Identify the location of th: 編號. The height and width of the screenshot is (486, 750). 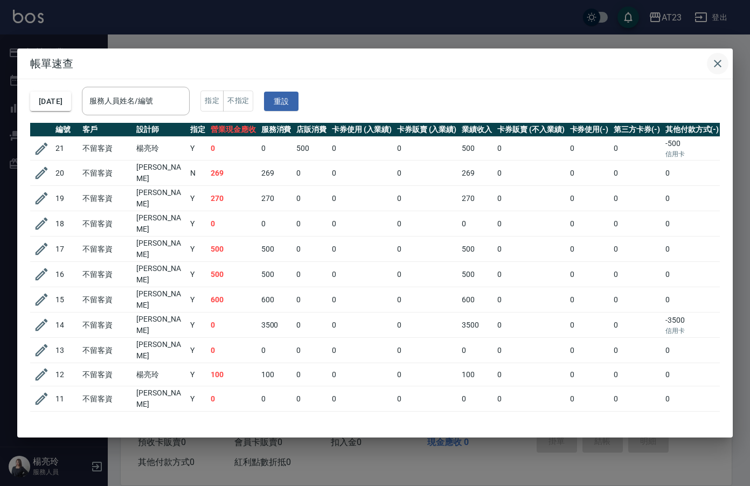
(66, 130).